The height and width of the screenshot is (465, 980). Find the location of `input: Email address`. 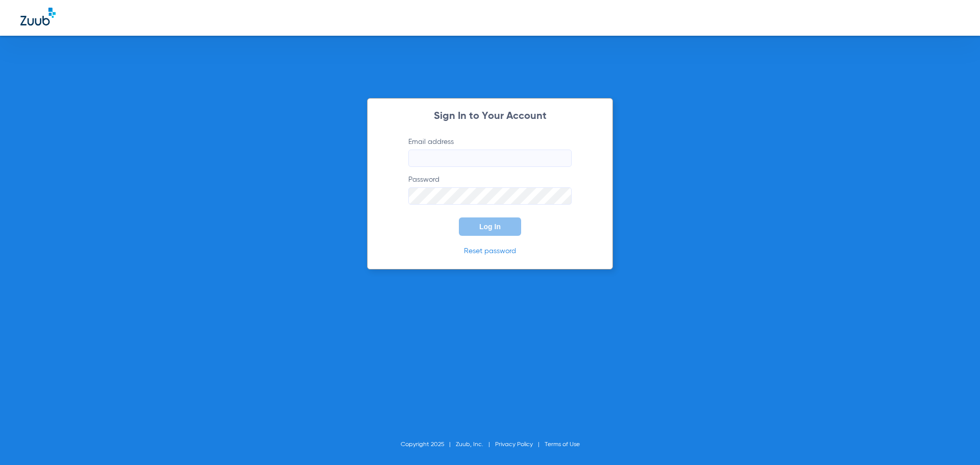

input: Email address is located at coordinates (490, 159).